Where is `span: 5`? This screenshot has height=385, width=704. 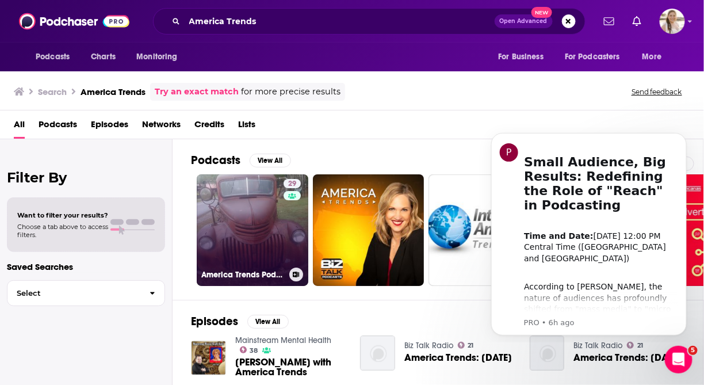 span: 5 is located at coordinates (693, 350).